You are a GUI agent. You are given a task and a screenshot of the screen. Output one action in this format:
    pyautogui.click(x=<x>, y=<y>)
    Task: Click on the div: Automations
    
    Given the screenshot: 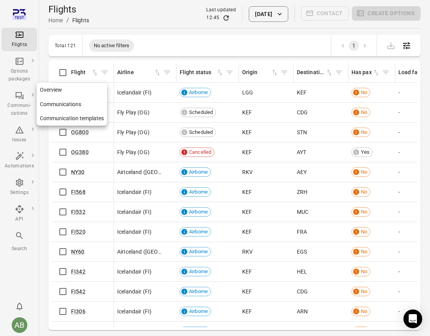 What is the action you would take?
    pyautogui.click(x=19, y=166)
    